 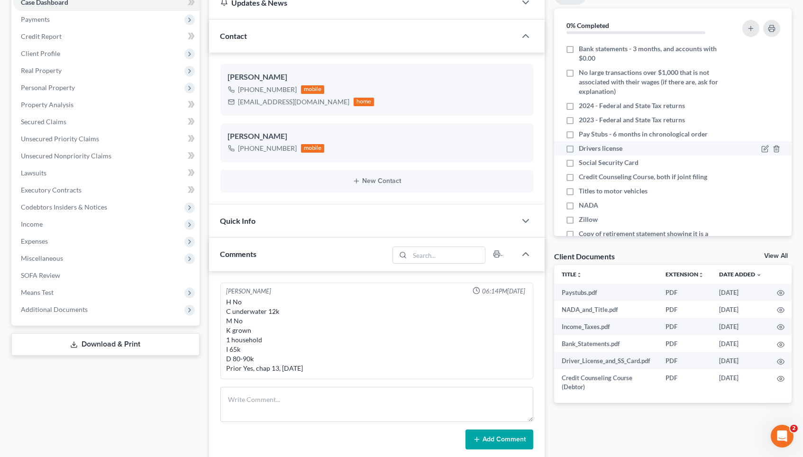 I want to click on span: Pay Stubs - 6 months in chronological order, so click(x=643, y=134).